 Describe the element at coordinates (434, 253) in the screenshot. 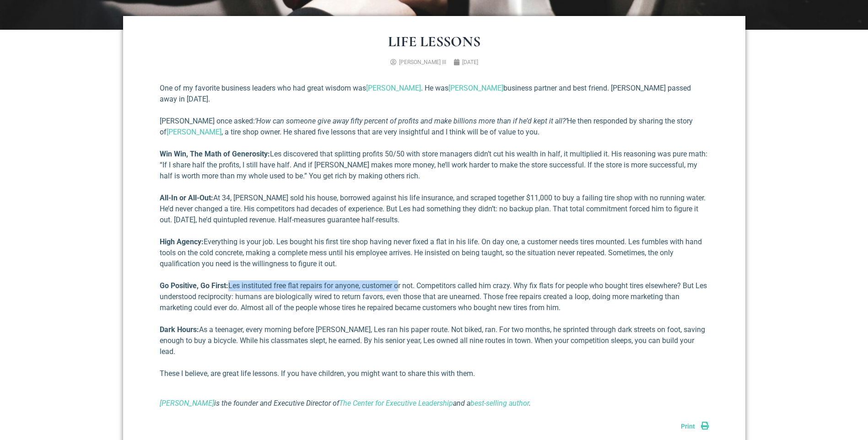

I see `p: Everything is your job. Les bought his first tire shop having never fixed a flat in his life. On ...` at that location.